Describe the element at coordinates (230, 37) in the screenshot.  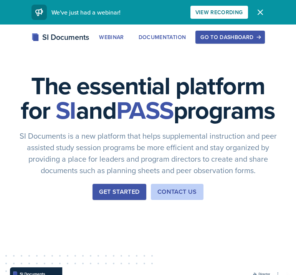
I see `div: Go to Dashboard` at that location.